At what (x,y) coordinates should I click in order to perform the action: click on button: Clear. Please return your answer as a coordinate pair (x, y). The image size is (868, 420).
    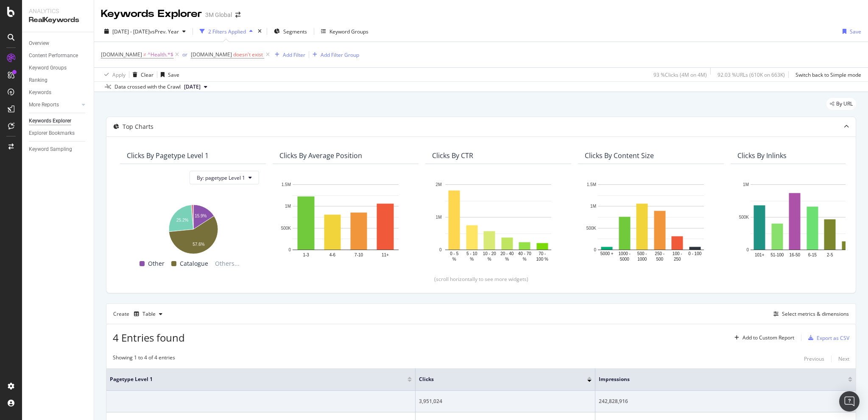
    Looking at the image, I should click on (141, 75).